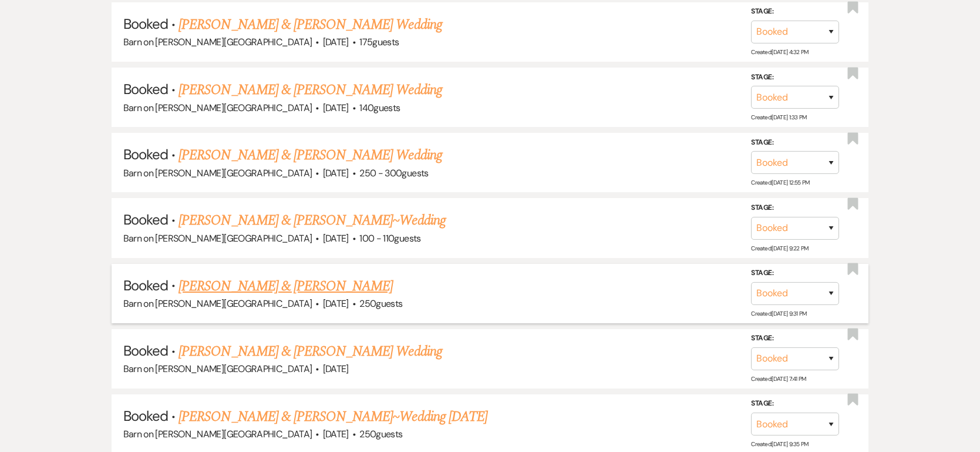 The height and width of the screenshot is (452, 980). What do you see at coordinates (379, 42) in the screenshot?
I see `span: 175 guests` at bounding box center [379, 42].